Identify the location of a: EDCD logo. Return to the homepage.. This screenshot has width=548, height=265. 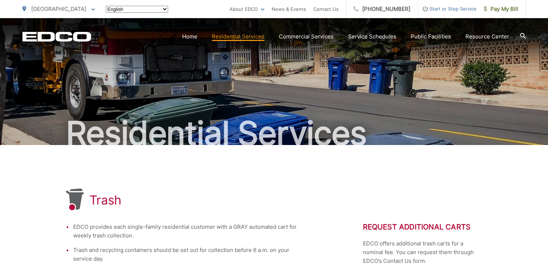
(57, 37).